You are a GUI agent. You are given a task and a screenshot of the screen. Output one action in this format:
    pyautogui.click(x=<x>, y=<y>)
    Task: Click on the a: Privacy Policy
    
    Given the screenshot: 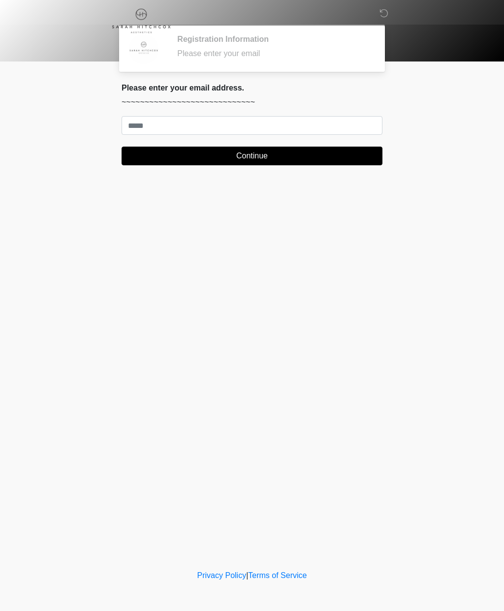 What is the action you would take?
    pyautogui.click(x=222, y=575)
    